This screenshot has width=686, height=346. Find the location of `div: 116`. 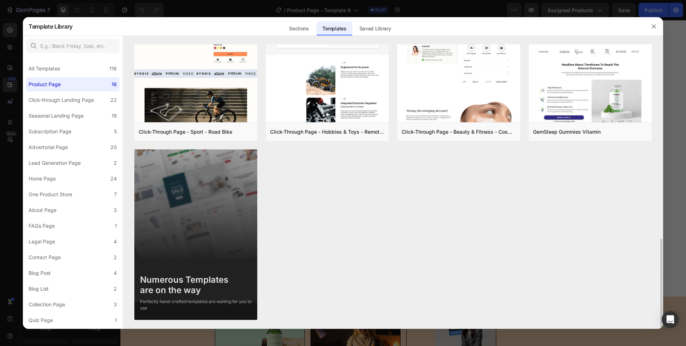

div: 116 is located at coordinates (113, 69).